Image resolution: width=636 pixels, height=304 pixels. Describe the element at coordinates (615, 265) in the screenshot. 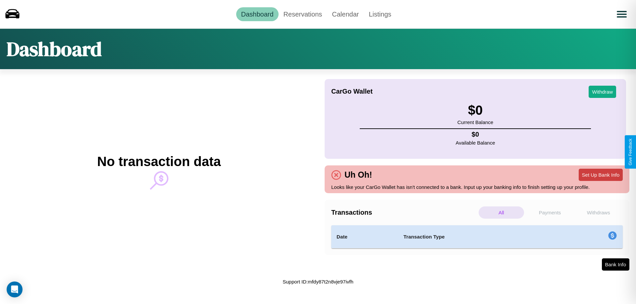

I see `button: Bank Info` at that location.